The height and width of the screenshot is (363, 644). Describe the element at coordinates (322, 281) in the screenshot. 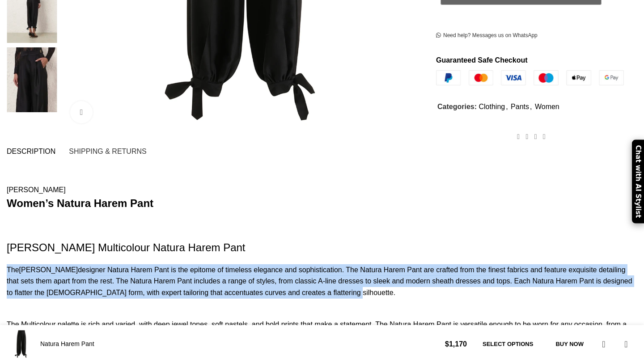

I see `div: The designer Natura Harem Pant is the epitome of timeless elegance and sophistication. The Natura...` at that location.